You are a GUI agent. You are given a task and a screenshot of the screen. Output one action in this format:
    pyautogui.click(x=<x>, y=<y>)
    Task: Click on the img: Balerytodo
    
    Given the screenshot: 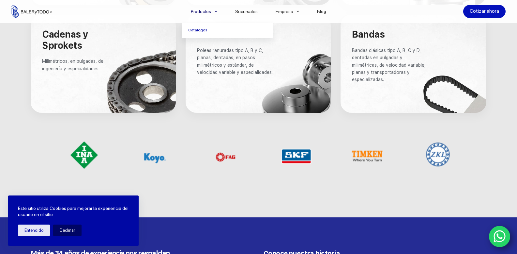 What is the action you would take?
    pyautogui.click(x=32, y=11)
    